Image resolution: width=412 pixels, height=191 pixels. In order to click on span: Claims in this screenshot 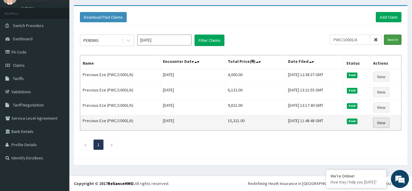, I will do `click(19, 65)`.